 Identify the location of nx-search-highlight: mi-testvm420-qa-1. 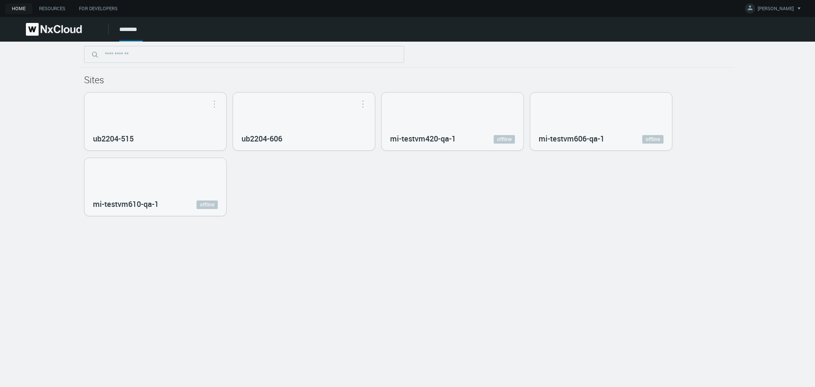
(423, 138).